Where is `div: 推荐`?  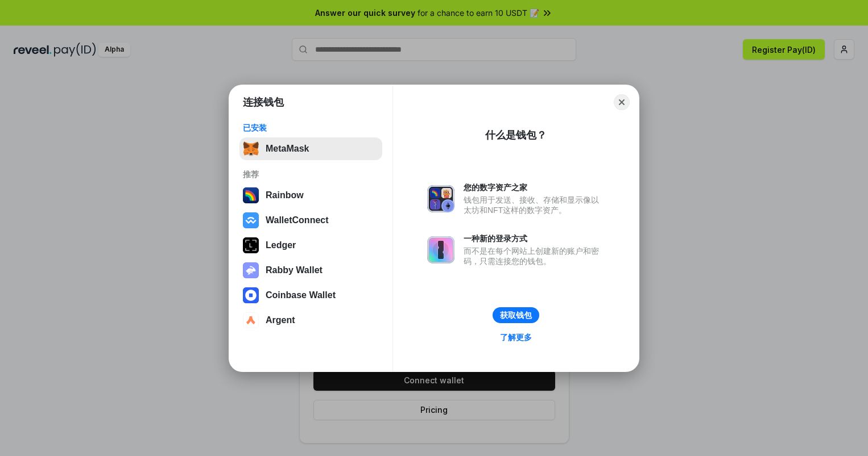
div: 推荐 is located at coordinates (311, 174).